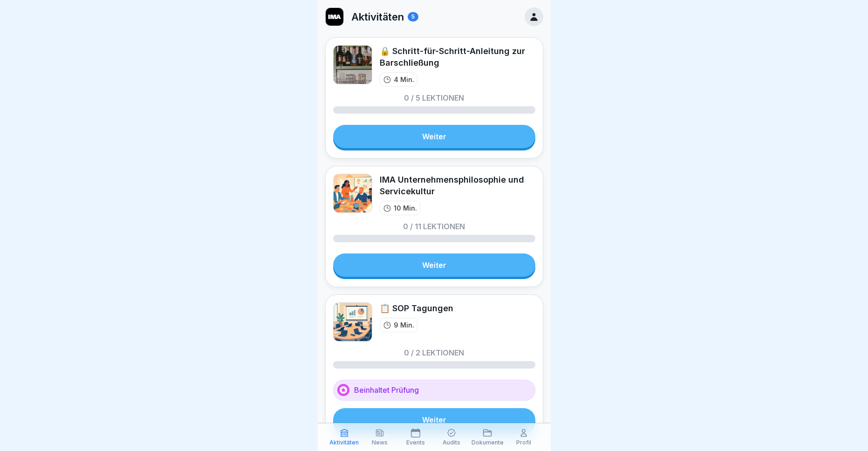 This screenshot has height=451, width=868. What do you see at coordinates (353, 322) in the screenshot?
I see `img: kzsvenh8ofcu3ay3unzulj3q.png` at bounding box center [353, 322].